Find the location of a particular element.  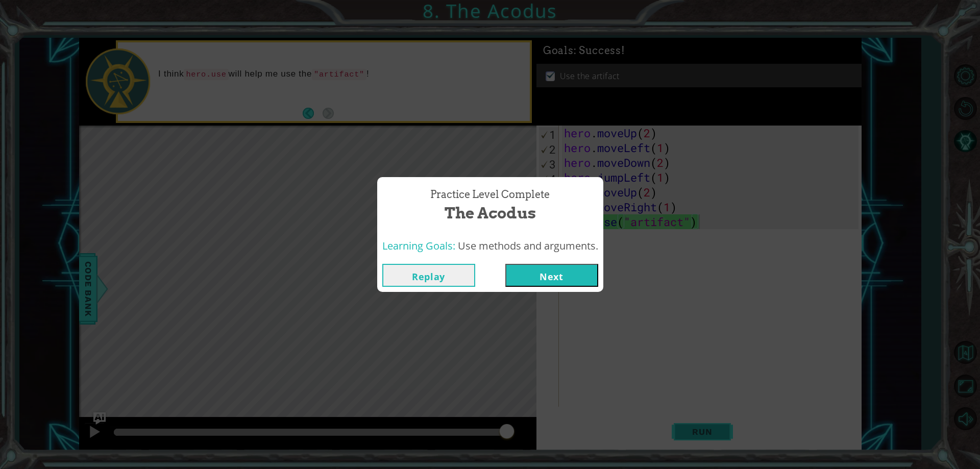

button: Next is located at coordinates (552, 275).